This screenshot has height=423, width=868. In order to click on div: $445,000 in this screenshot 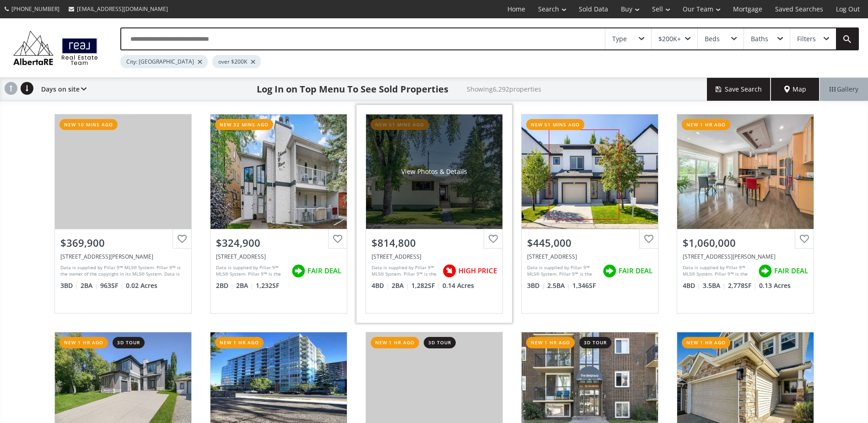, I will do `click(590, 242)`.